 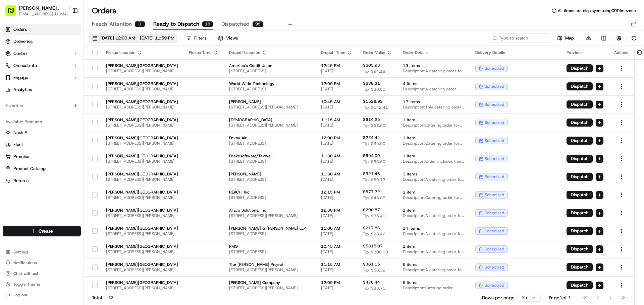 I want to click on input: Type to search, so click(x=520, y=38).